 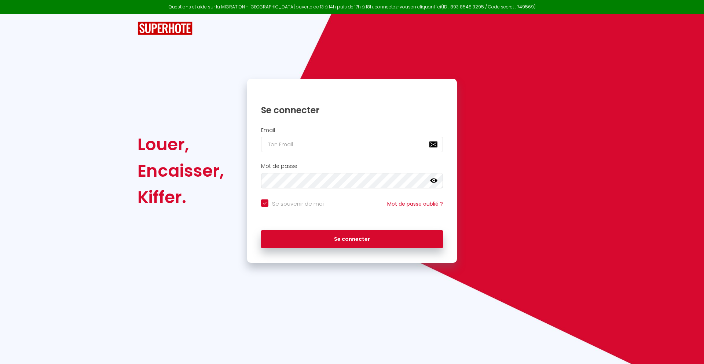 I want to click on a: Mot de passe oublié ?, so click(x=415, y=204).